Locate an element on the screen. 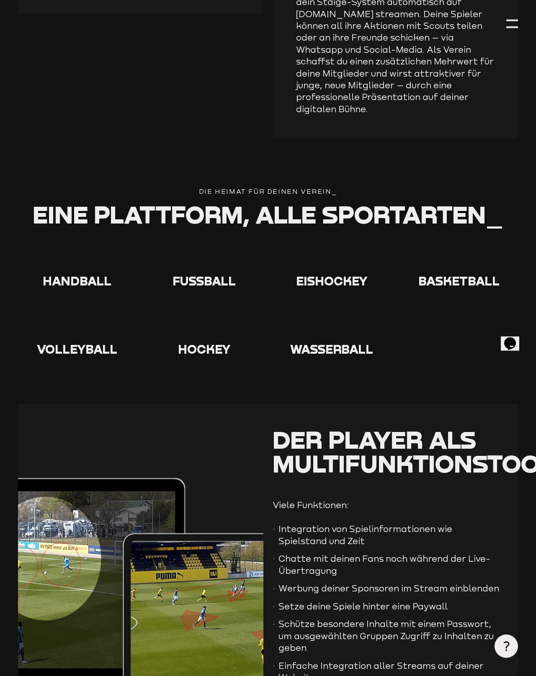 The width and height of the screenshot is (536, 676). span: Wasserball is located at coordinates (332, 349).